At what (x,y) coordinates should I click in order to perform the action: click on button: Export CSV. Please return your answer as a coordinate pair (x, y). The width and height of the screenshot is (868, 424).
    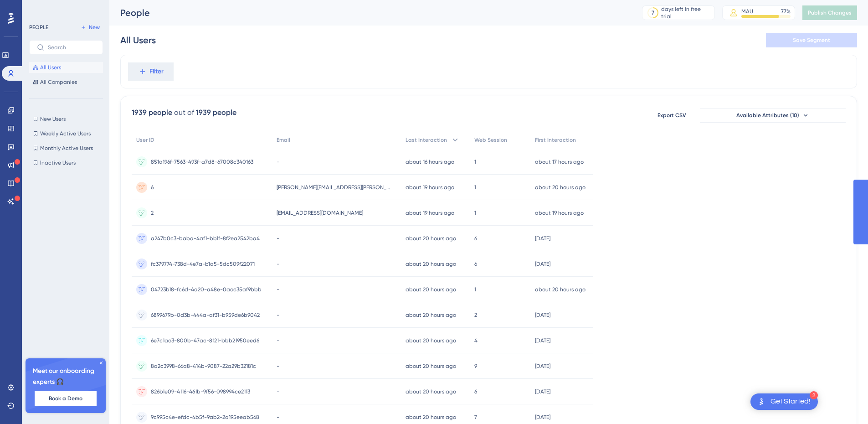
    Looking at the image, I should click on (672, 115).